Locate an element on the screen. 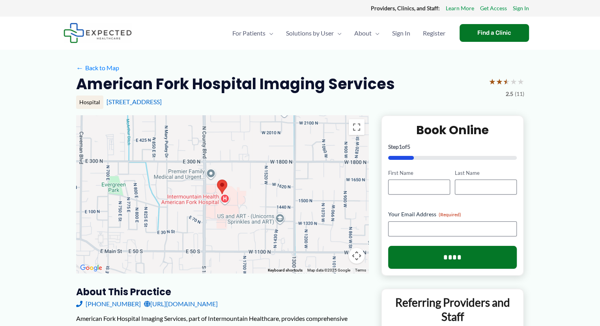 The image size is (600, 326). a: Register is located at coordinates (434, 33).